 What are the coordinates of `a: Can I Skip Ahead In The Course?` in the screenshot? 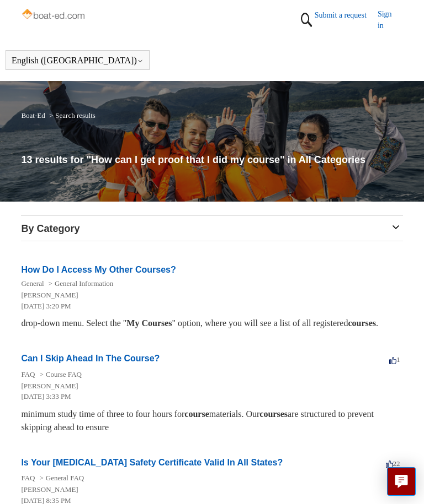 It's located at (90, 358).